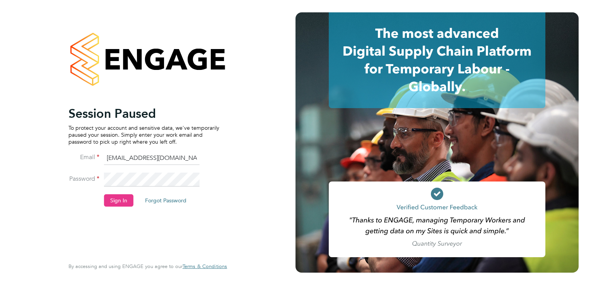 The image size is (591, 285). I want to click on h2: Session Paused, so click(144, 114).